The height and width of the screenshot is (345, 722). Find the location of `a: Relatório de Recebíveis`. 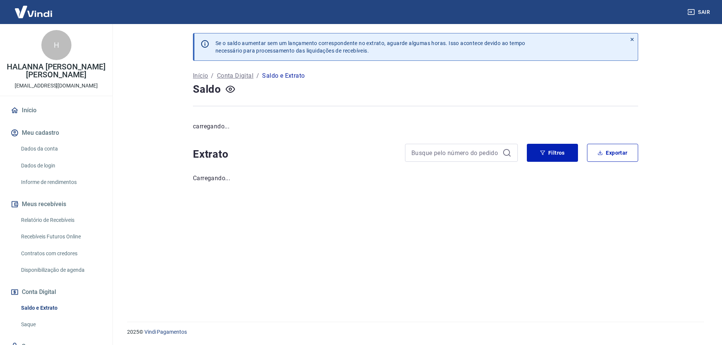

a: Relatório de Recebíveis is located at coordinates (61, 220).